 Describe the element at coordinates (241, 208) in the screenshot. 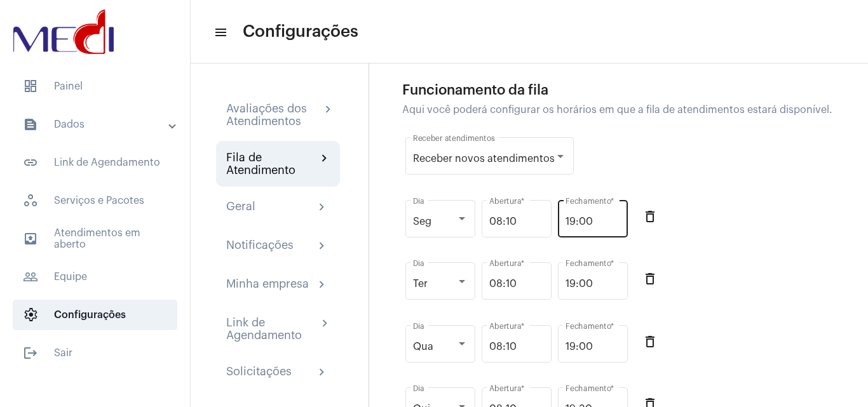

I see `div: Geral` at that location.